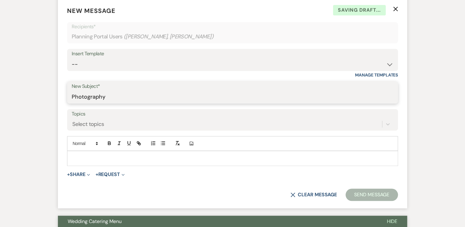  I want to click on span: New Message, so click(91, 11).